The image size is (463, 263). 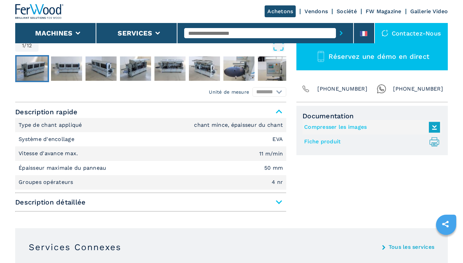 What do you see at coordinates (151, 202) in the screenshot?
I see `span: Description détaillée` at bounding box center [151, 202].